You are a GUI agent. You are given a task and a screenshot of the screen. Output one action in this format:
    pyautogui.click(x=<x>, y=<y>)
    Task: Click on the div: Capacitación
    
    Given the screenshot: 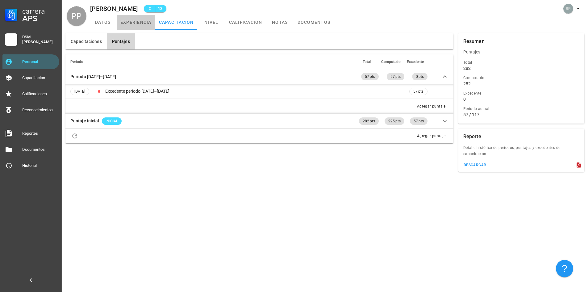 What is the action you would take?
    pyautogui.click(x=40, y=78)
    